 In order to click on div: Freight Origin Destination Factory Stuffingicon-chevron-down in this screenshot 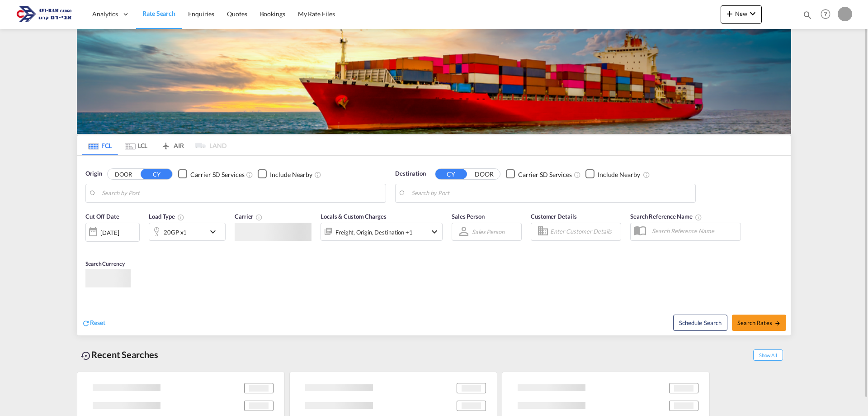, I will do `click(381, 231)`.